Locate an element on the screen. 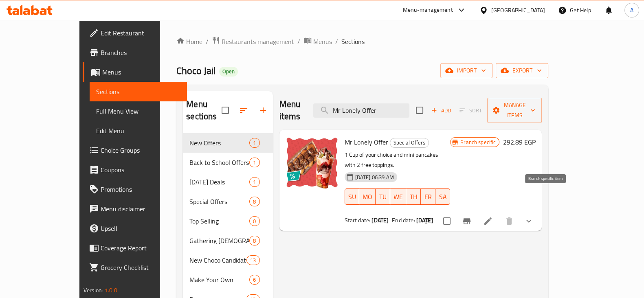  button: FR is located at coordinates (428, 196).